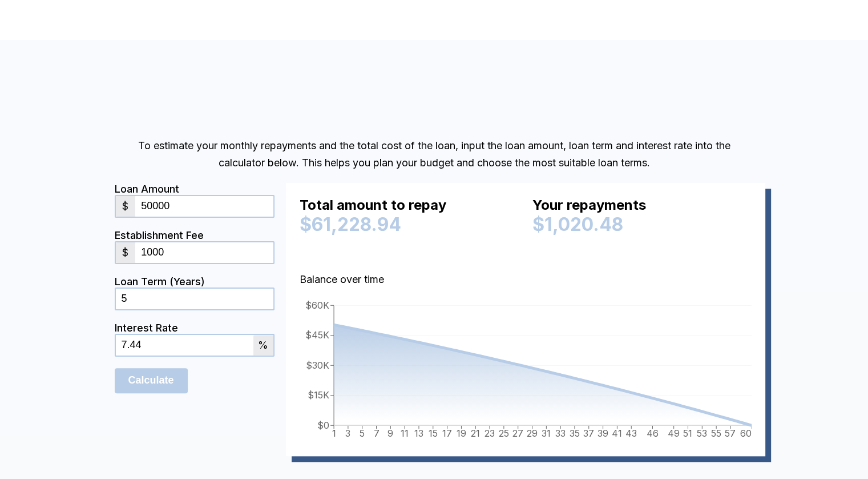 This screenshot has width=868, height=479. I want to click on tspan: 49, so click(674, 433).